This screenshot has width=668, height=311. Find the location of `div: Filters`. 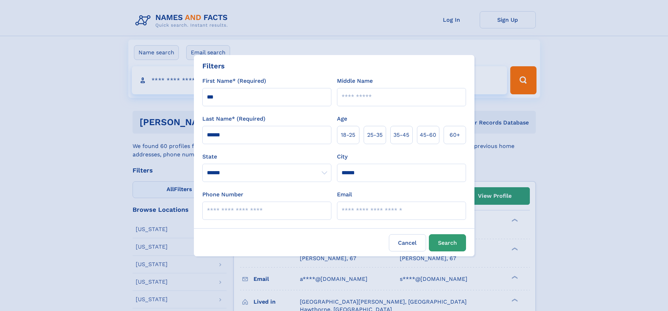

div: Filters is located at coordinates (213, 66).